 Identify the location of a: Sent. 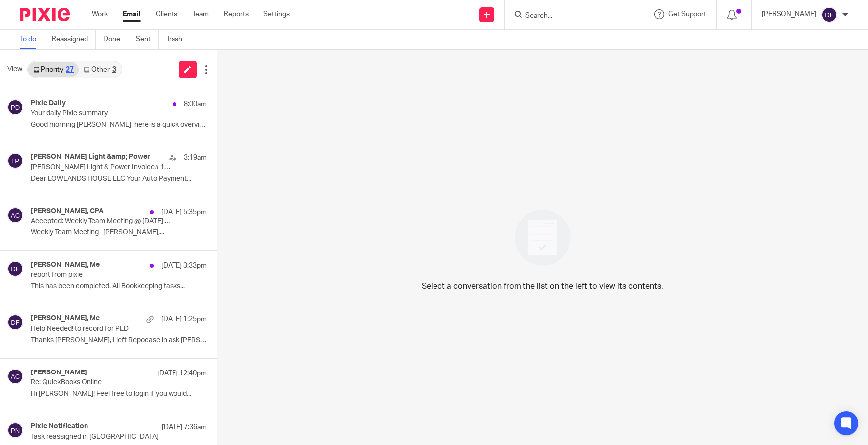
(147, 39).